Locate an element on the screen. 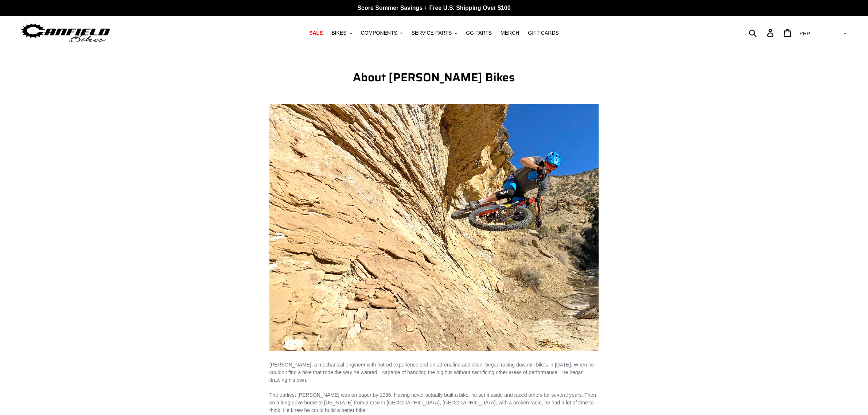 The image size is (868, 415). img: Canfield-Lithium-Lance-2.jpg is located at coordinates (434, 227).